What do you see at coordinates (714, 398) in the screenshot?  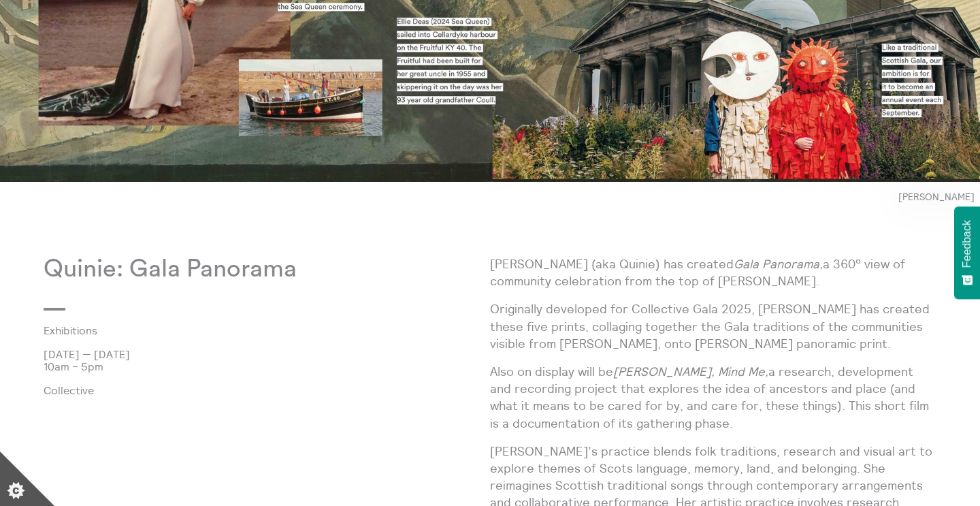 I see `p: Also on display will be a research, development and recording project that explores the idea of a...` at bounding box center [714, 398].